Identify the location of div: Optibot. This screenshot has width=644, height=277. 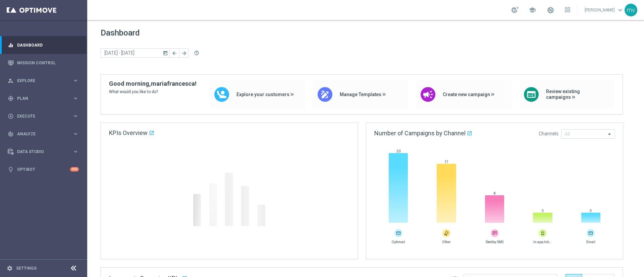
(44, 169).